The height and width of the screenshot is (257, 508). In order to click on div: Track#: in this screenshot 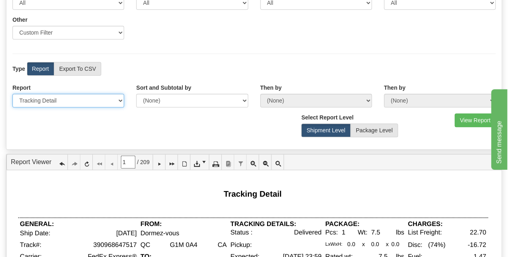, I will do `click(31, 245)`.